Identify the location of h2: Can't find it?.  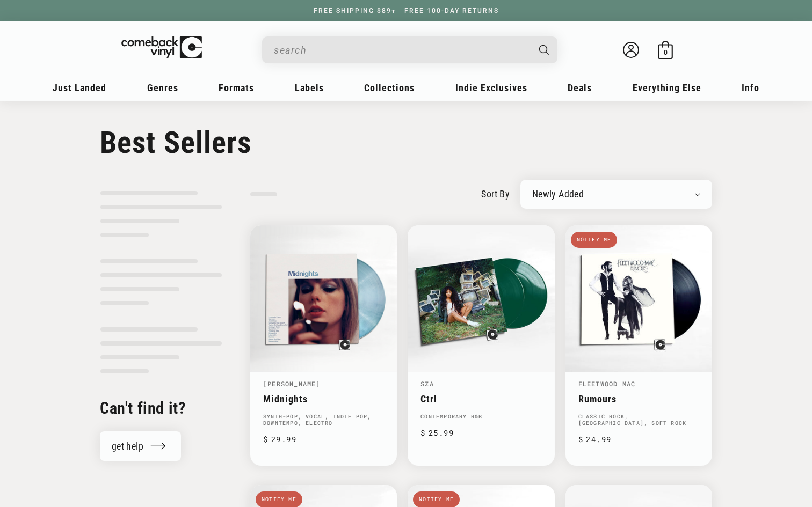
(161, 408).